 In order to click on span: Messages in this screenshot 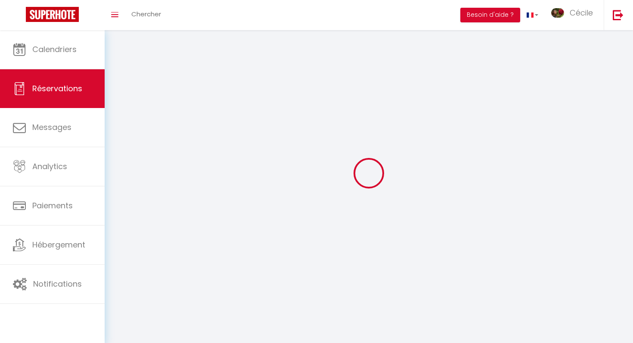, I will do `click(52, 127)`.